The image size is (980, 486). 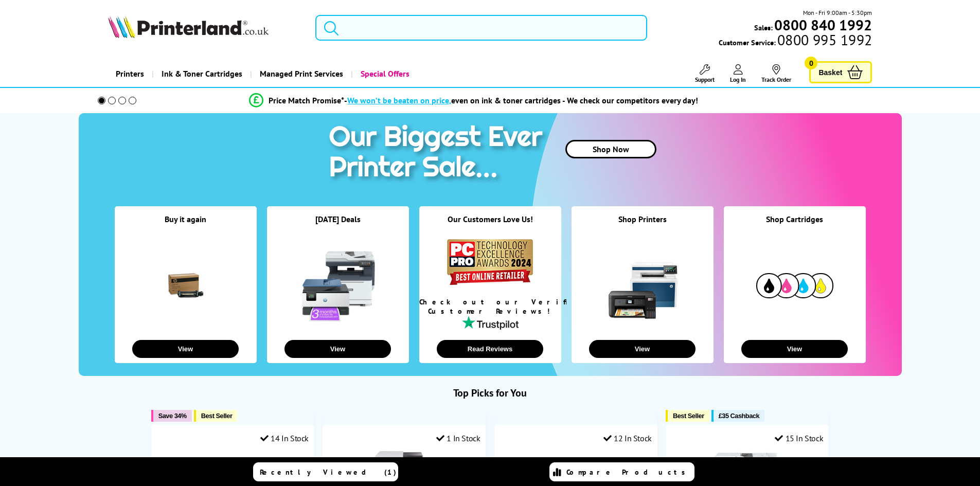 I want to click on a: Support, so click(x=704, y=73).